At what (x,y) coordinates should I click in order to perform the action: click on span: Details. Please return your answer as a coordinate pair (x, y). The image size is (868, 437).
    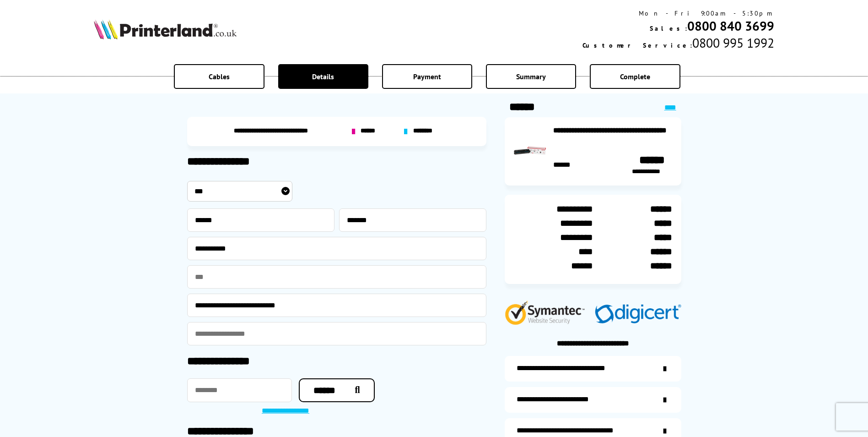
    Looking at the image, I should click on (323, 76).